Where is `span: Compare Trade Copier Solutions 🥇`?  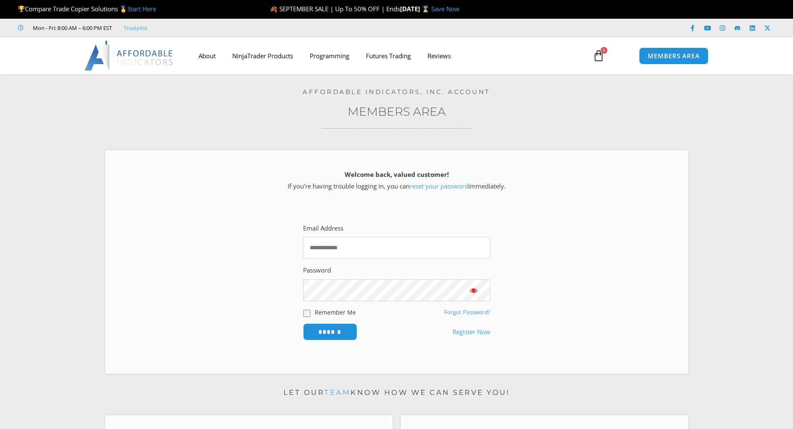 span: Compare Trade Copier Solutions 🥇 is located at coordinates (87, 9).